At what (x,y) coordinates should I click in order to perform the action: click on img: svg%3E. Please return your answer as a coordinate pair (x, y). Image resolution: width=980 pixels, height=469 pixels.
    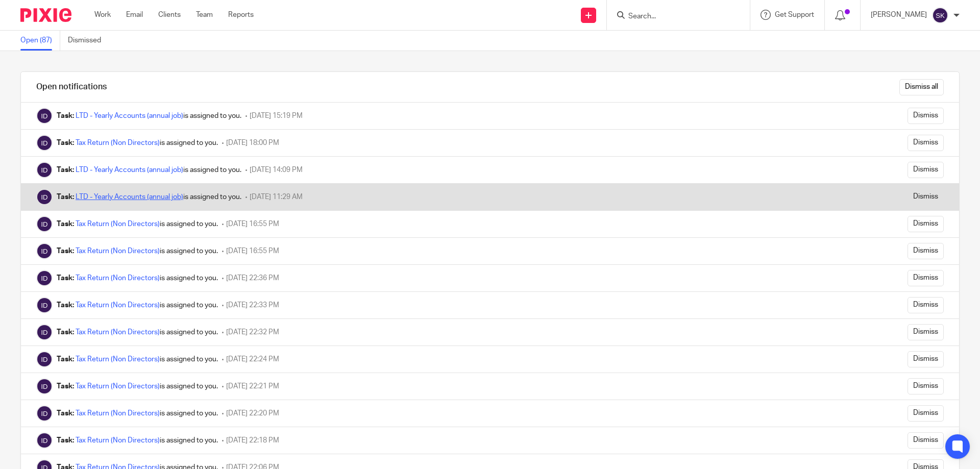
    Looking at the image, I should click on (940, 15).